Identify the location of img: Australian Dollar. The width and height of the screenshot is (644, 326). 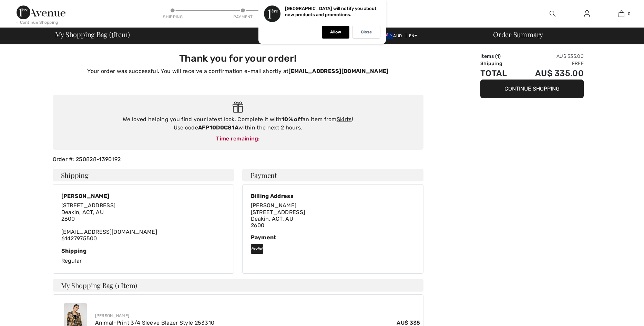
(388, 36).